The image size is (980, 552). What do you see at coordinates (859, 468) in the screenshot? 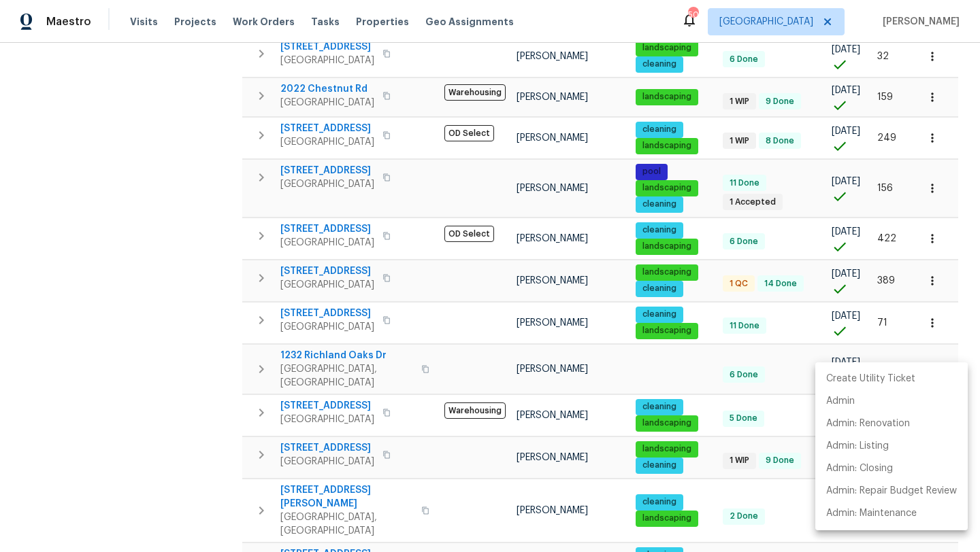
I see `p: Admin: Closing` at bounding box center [859, 468].